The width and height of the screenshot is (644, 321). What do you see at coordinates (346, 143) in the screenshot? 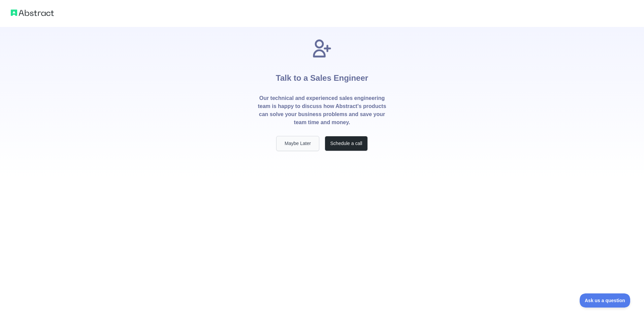
I see `button: Schedule a call` at bounding box center [346, 143].